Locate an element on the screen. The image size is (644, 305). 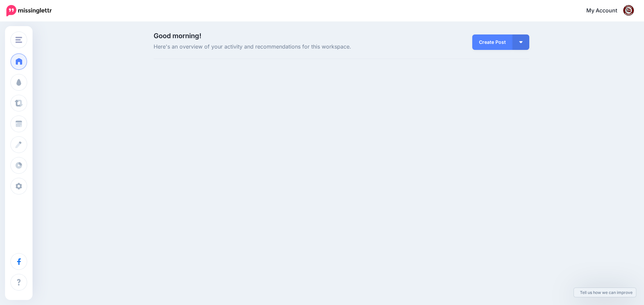
img: Missinglettr is located at coordinates (29, 11).